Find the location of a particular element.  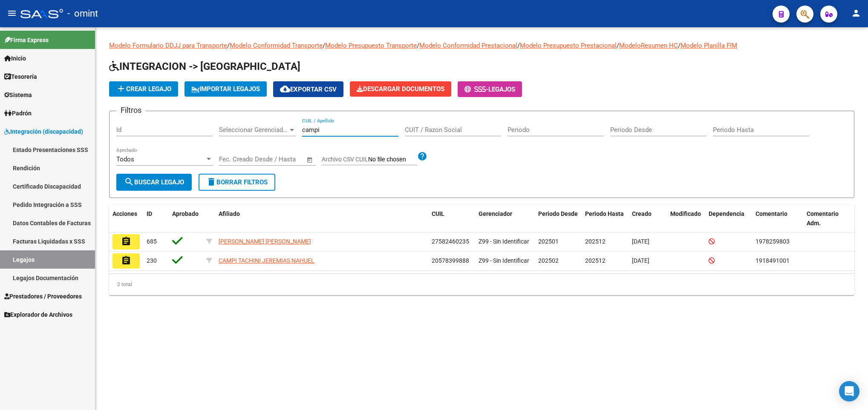

span: Comentario Adm. is located at coordinates (822, 219).